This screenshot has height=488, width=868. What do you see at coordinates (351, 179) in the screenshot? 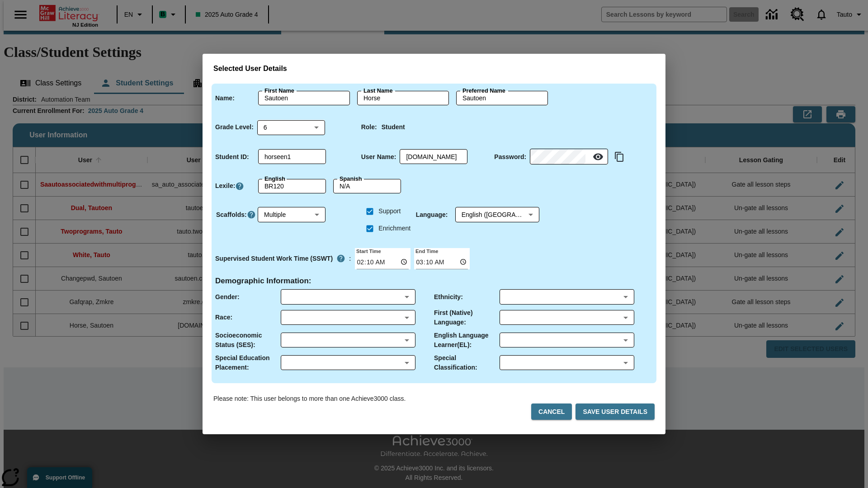
I see `label: Spanish` at bounding box center [351, 179].